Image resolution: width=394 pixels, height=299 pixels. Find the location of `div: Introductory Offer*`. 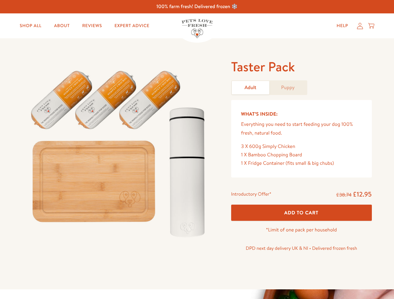

div: Introductory Offer* is located at coordinates (251, 195).